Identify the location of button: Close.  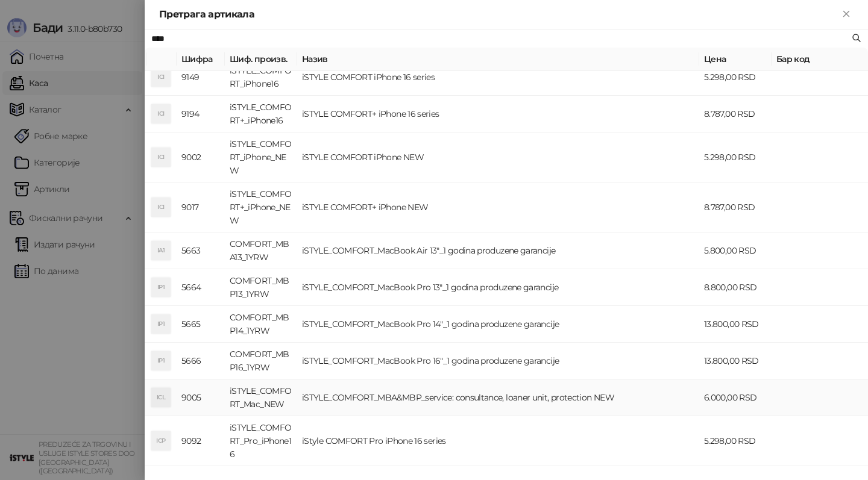
(846, 14).